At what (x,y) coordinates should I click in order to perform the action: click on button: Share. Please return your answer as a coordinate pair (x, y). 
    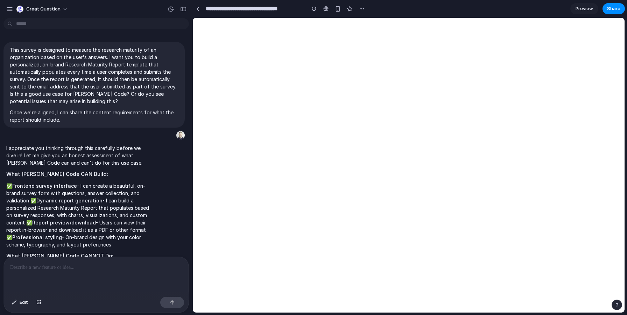
    Looking at the image, I should click on (613, 9).